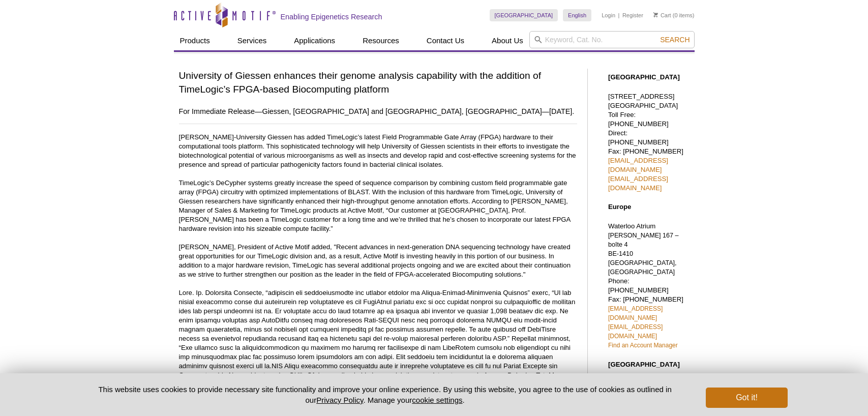 This screenshot has width=868, height=416. I want to click on a: Resources, so click(381, 41).